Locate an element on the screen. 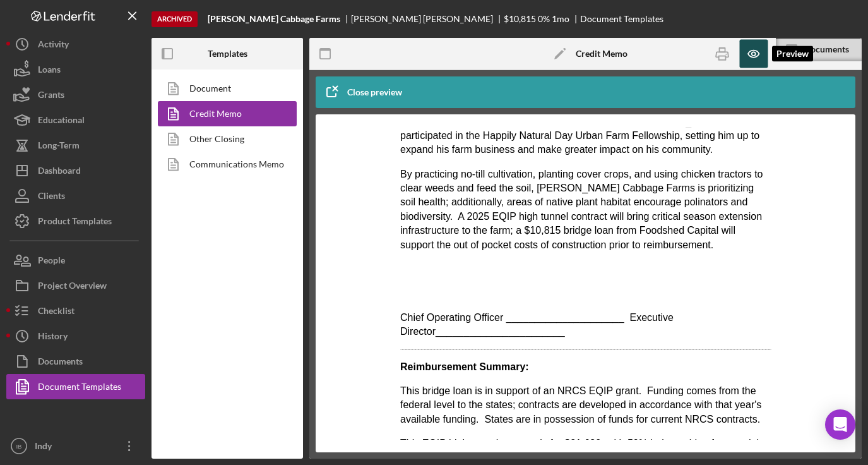 The height and width of the screenshot is (465, 868). button: Checklist is located at coordinates (75, 311).